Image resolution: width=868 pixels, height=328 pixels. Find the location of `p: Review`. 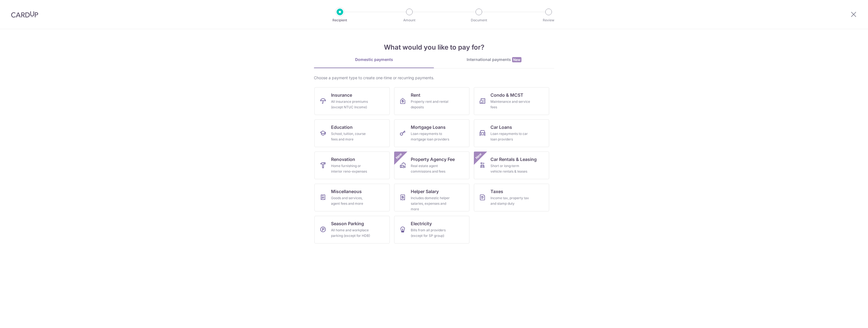

p: Review is located at coordinates (548, 20).